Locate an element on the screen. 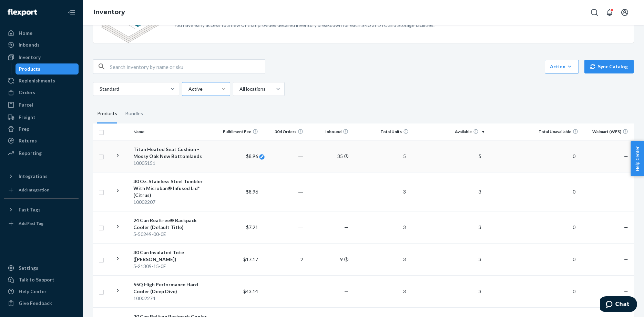  div: 5-50249-00-0E is located at coordinates (173, 234).